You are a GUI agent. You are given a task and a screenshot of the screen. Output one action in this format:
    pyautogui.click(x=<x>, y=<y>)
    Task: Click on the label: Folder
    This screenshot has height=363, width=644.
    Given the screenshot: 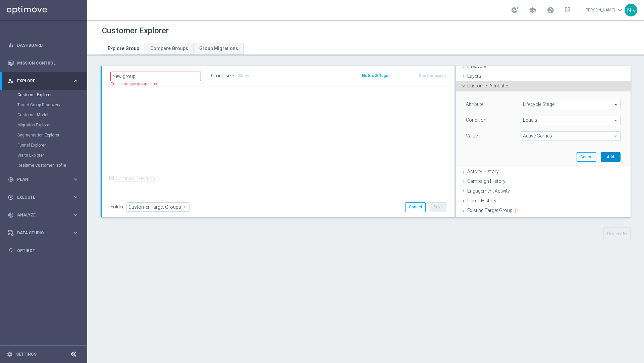 What is the action you would take?
    pyautogui.click(x=117, y=207)
    